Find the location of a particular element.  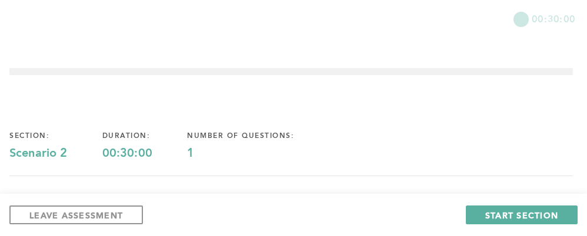

div: Scenario 2 is located at coordinates (56, 154).